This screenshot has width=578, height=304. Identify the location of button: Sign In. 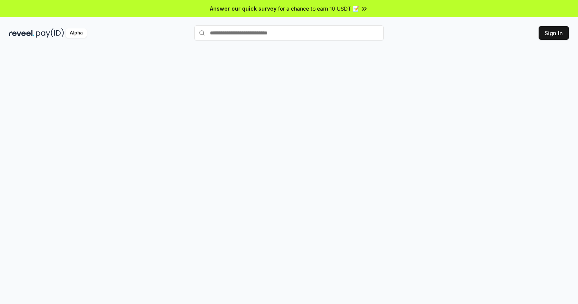
(553, 33).